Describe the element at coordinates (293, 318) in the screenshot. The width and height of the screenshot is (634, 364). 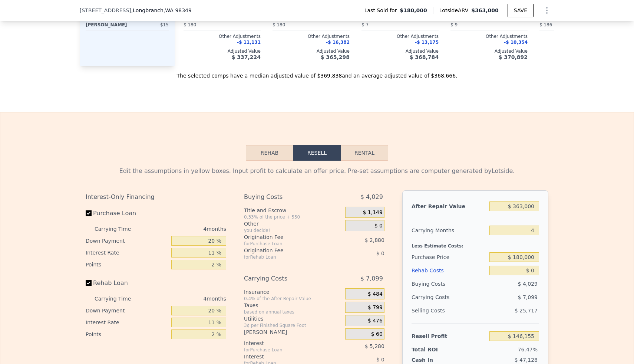
I see `div: Utilities` at that location.